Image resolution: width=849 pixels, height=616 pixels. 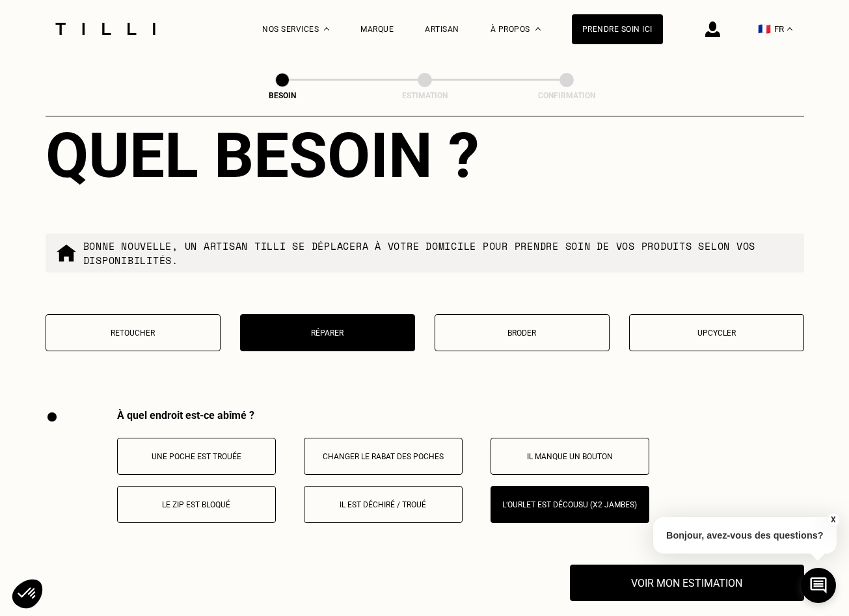 I want to click on p: Bonjour, avez-vous des questions?, so click(x=745, y=536).